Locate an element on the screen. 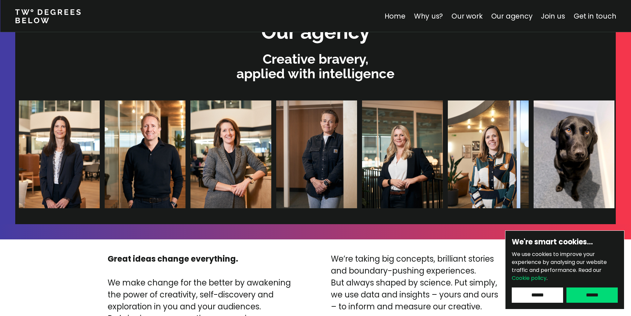  a: Cookie policy is located at coordinates (529, 278).